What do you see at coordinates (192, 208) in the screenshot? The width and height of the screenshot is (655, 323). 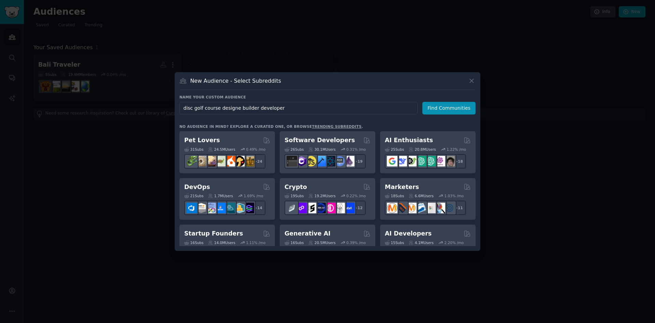 I see `img: azuredevops` at bounding box center [192, 208].